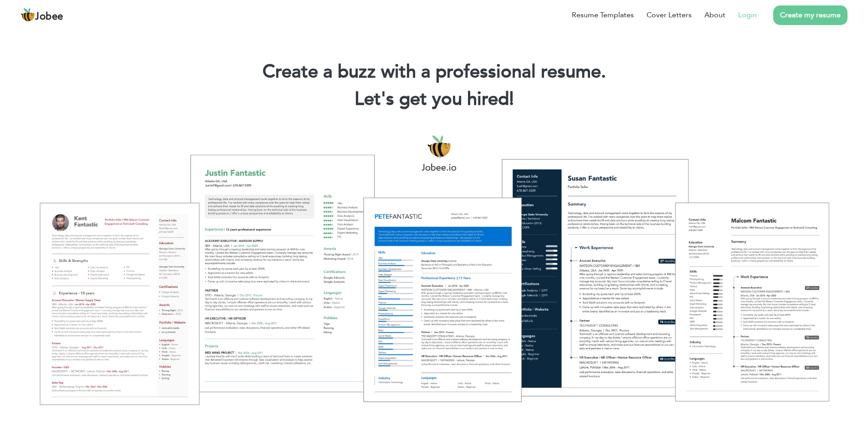 The height and width of the screenshot is (434, 868). I want to click on img: jobee.io, so click(28, 15).